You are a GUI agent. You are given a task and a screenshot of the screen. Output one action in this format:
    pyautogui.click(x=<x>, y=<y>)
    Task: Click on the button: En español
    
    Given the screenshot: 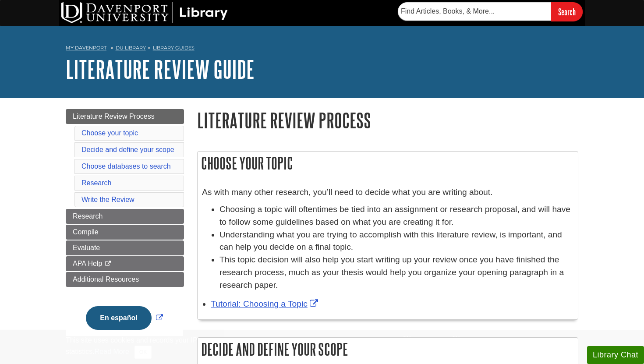 What is the action you would take?
    pyautogui.click(x=118, y=318)
    